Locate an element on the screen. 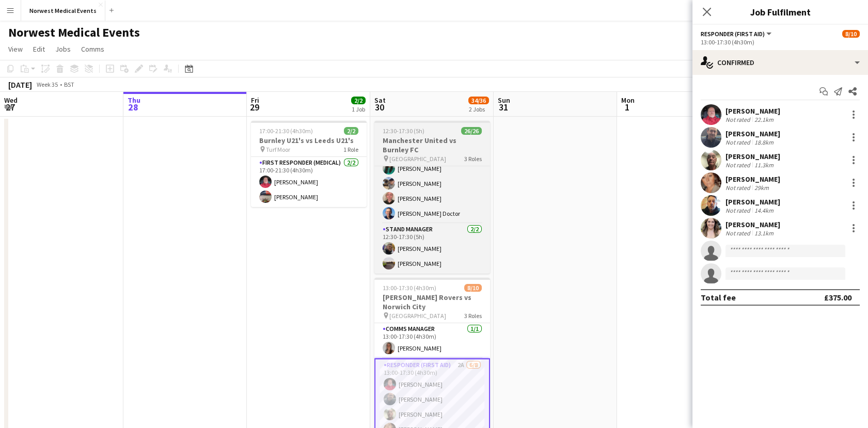  span: 13:00-17:30 (4h30m) is located at coordinates (409, 287).